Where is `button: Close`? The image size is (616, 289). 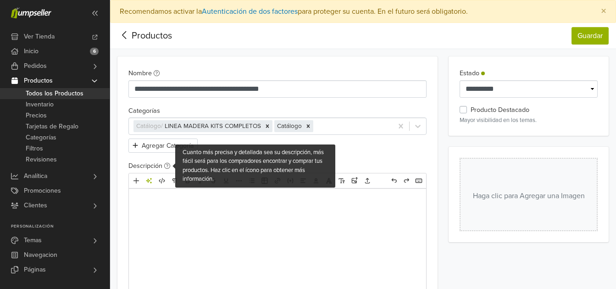
button: Close is located at coordinates (604, 11).